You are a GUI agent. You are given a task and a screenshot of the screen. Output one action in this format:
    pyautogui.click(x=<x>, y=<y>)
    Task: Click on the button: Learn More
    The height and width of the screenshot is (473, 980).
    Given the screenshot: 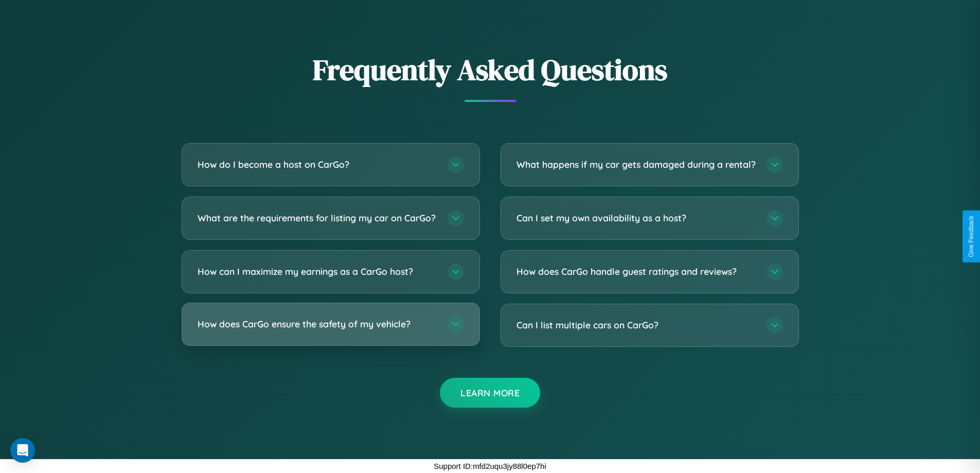 What is the action you would take?
    pyautogui.click(x=490, y=392)
    